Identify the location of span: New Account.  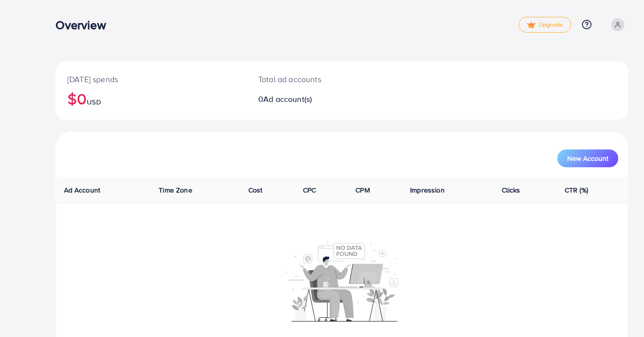
(587, 158).